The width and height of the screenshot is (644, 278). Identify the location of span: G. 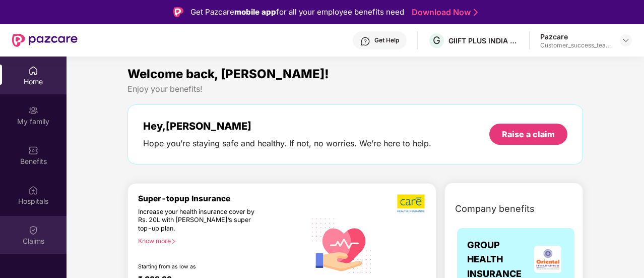
(436, 40).